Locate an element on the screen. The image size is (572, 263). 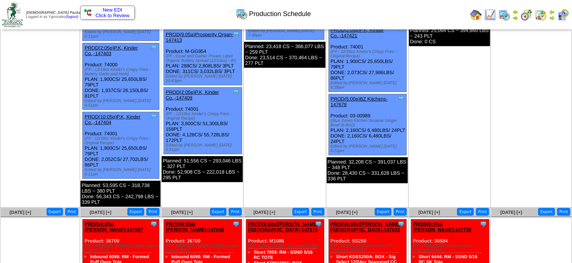
img: calendarinout.gif is located at coordinates (541, 15).